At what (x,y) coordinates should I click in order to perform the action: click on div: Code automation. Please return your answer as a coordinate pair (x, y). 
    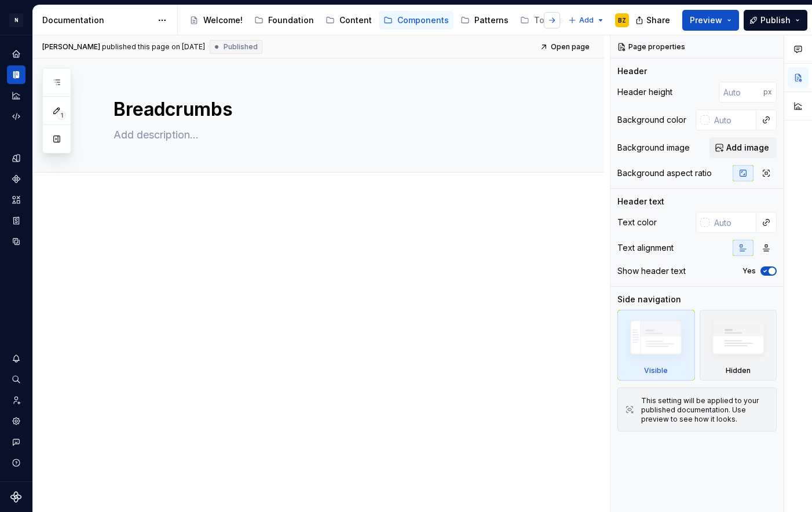
    Looking at the image, I should click on (16, 116).